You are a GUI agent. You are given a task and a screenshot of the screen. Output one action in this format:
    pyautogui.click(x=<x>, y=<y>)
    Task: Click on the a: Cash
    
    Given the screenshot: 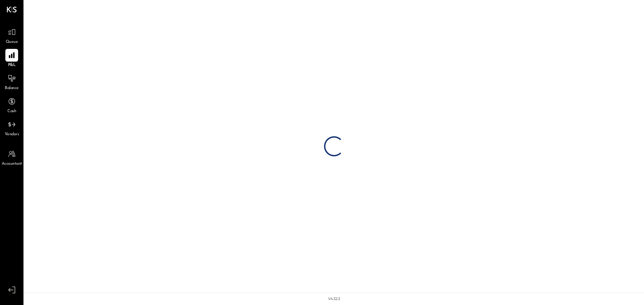 What is the action you would take?
    pyautogui.click(x=12, y=105)
    